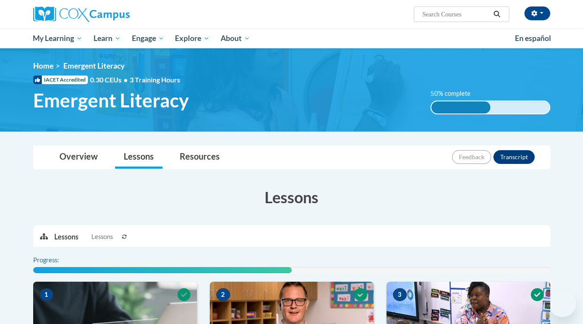 This screenshot has width=583, height=324. Describe the element at coordinates (148, 38) in the screenshot. I see `span: Engage` at that location.